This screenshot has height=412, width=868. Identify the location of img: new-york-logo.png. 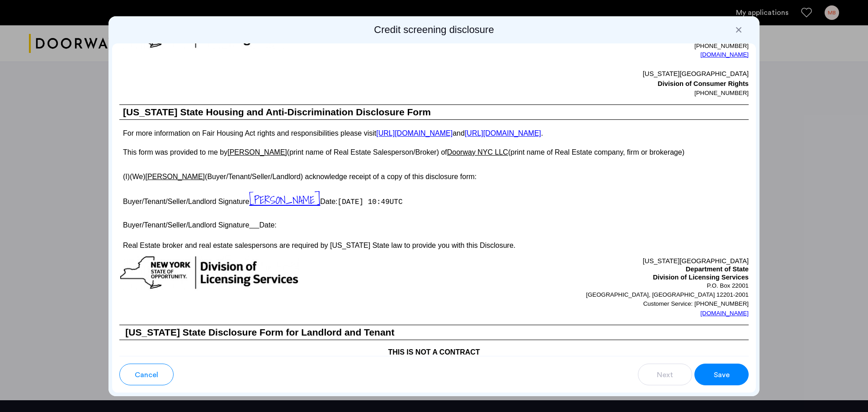
(209, 272).